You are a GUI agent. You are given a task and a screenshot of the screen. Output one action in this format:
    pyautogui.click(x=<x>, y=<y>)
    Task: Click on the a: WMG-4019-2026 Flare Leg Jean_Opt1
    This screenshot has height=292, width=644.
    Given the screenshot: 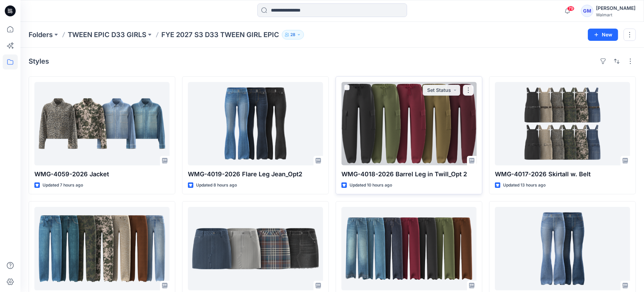 What is the action you would take?
    pyautogui.click(x=563, y=248)
    